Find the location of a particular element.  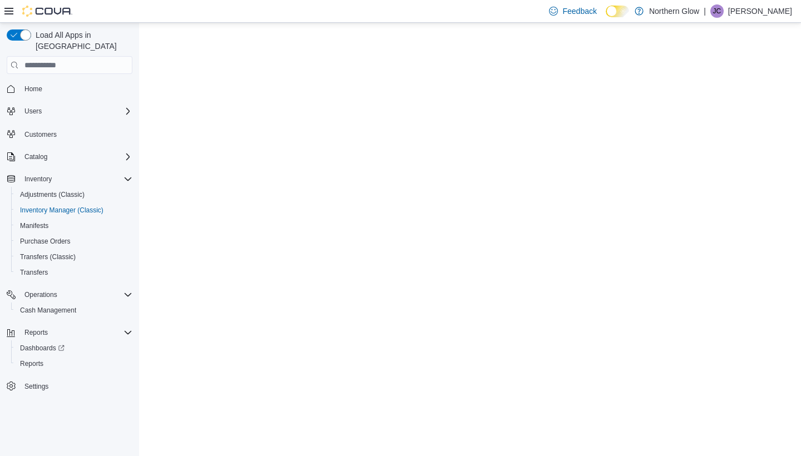

a: Purchase Orders is located at coordinates (45, 241).